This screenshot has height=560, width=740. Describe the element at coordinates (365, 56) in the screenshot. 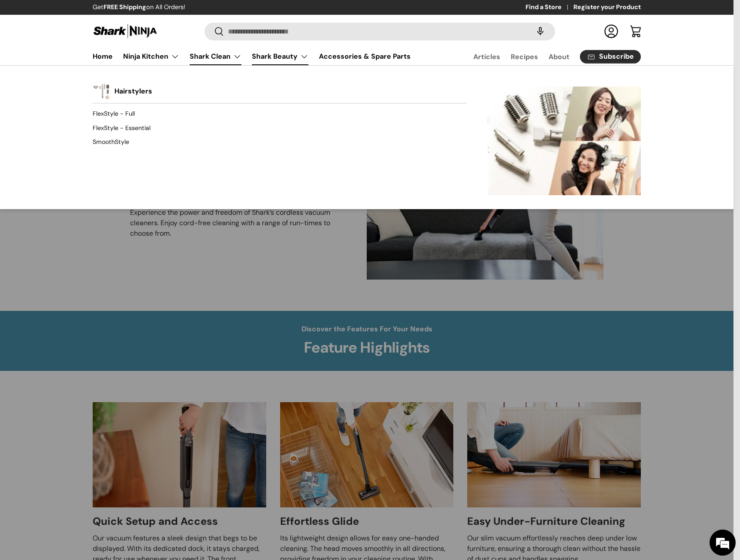

I see `a: Accessories & Spare Parts` at that location.